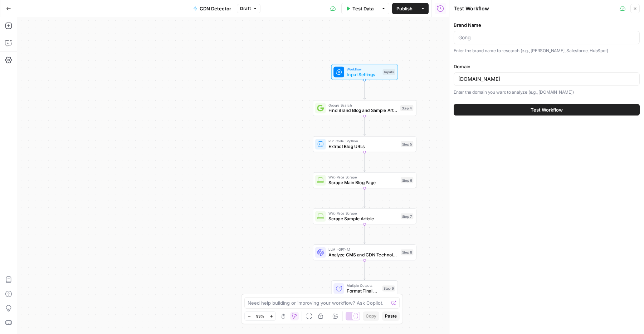  What do you see at coordinates (407, 108) in the screenshot?
I see `div: Step 4` at bounding box center [407, 108].